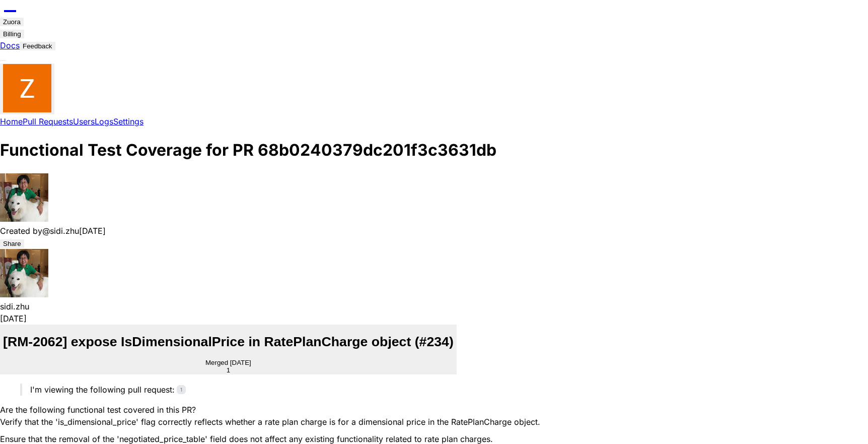 This screenshot has height=444, width=868. I want to click on div: Billing, so click(12, 34).